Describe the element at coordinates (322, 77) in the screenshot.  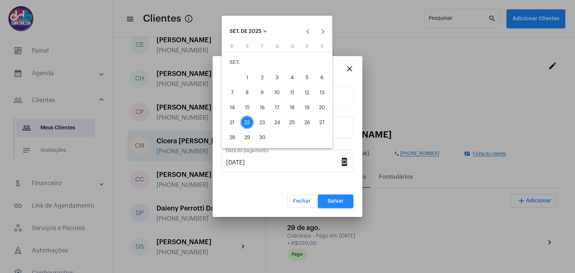
I see `div: 6` at that location.